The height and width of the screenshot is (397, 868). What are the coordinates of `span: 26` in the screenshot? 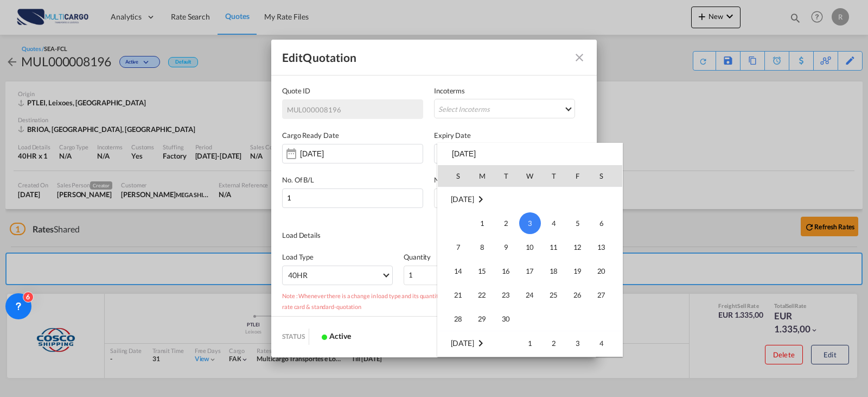 It's located at (578, 295).